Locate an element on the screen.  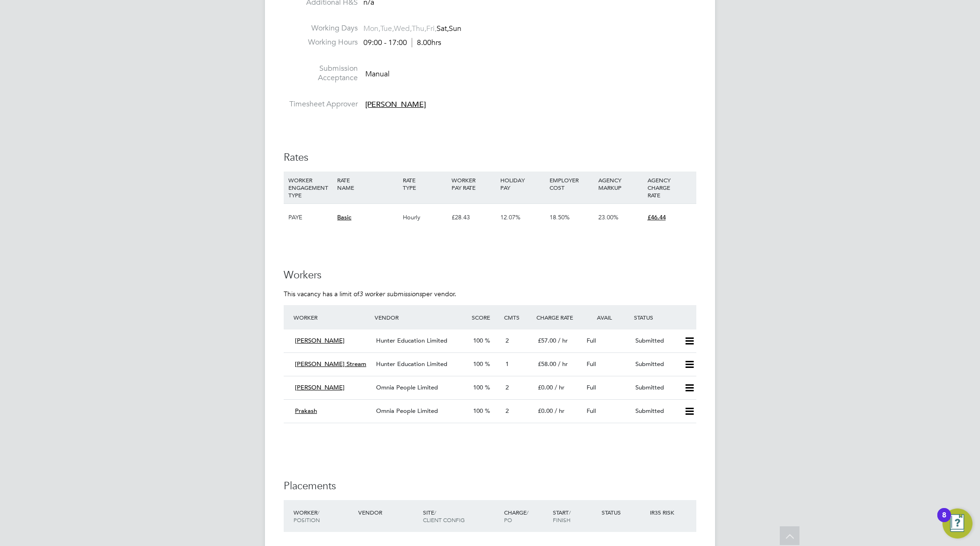
div: EMPLOYER COST is located at coordinates (572, 184).